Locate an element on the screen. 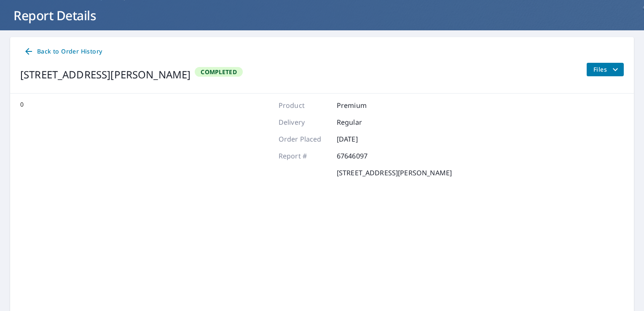 This screenshot has height=311, width=644. p: Premium is located at coordinates (362, 106).